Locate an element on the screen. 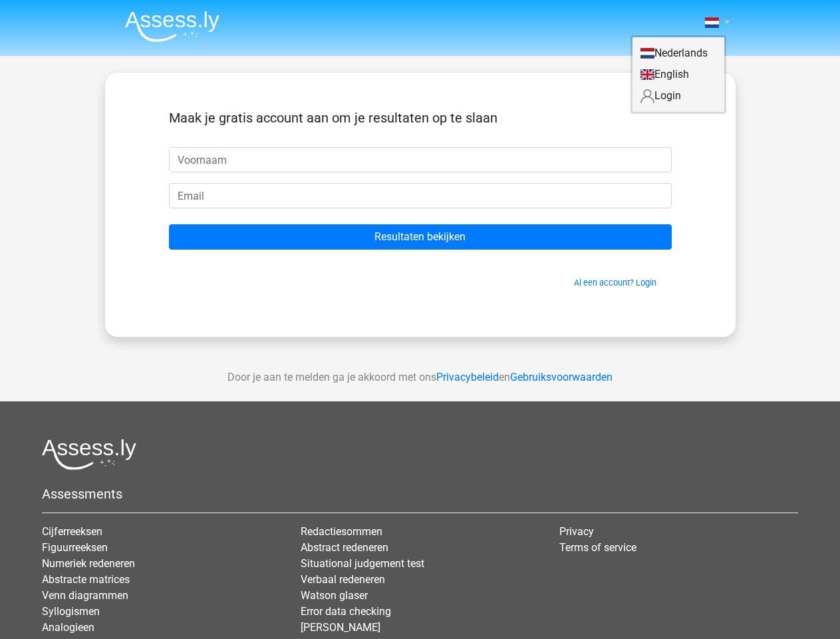  h5: Assessments is located at coordinates (420, 494).